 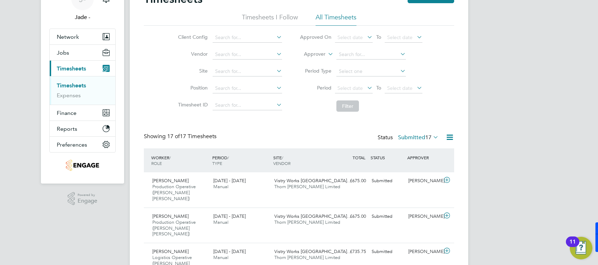 I want to click on button: Filter, so click(x=348, y=106).